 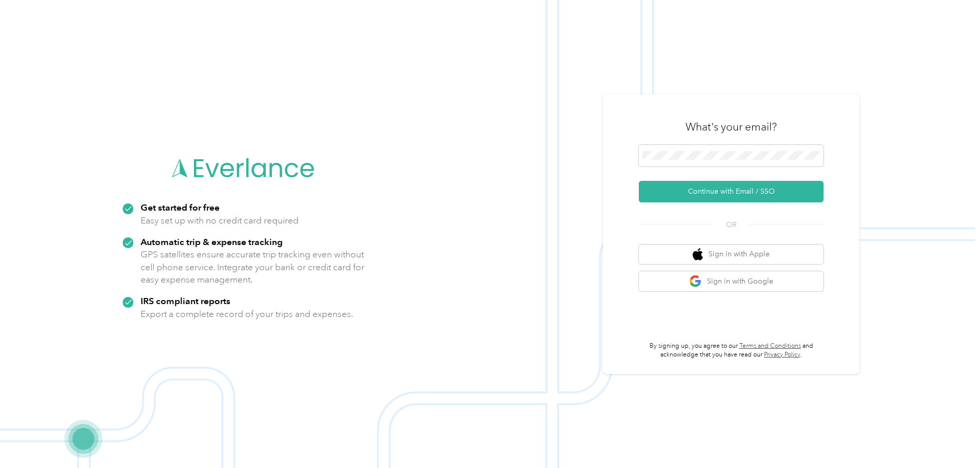 I want to click on strong: Get started for free, so click(x=180, y=207).